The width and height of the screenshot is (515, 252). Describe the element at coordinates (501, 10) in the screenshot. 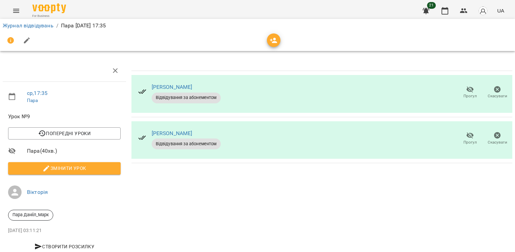

I see `button: UA` at that location.